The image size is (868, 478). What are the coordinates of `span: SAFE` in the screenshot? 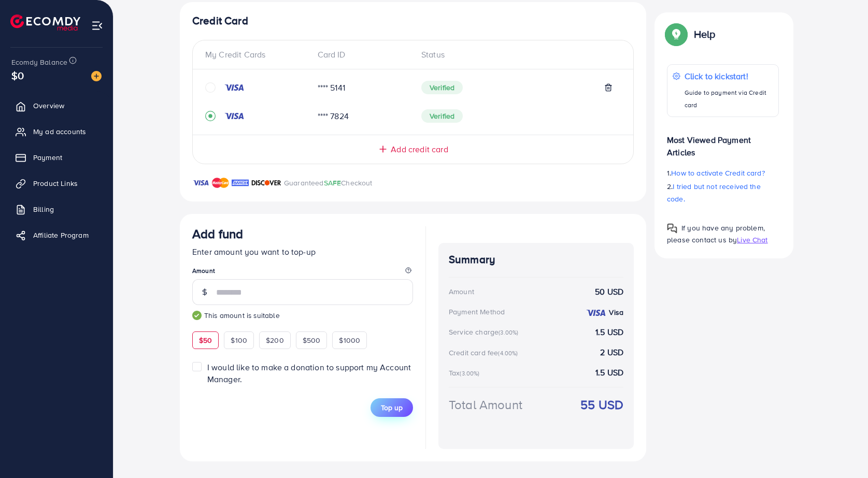 It's located at (333, 183).